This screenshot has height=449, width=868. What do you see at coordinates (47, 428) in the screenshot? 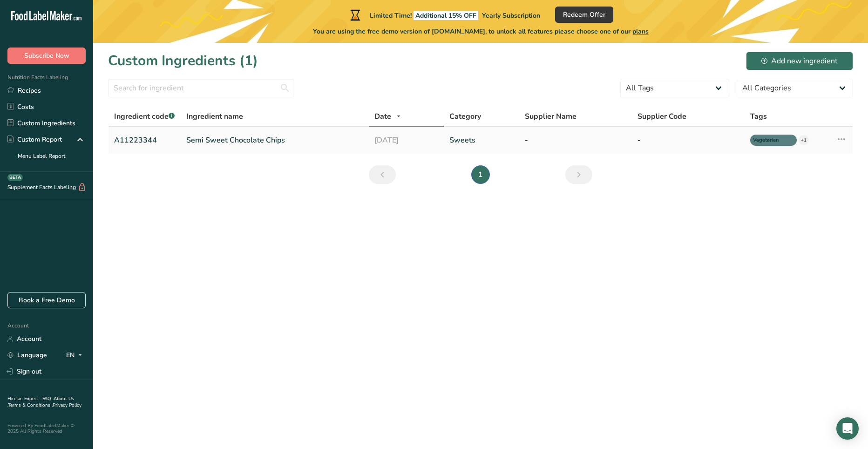
I see `div: Powered By FoodLabelMaker © 2025 All Rights Reserved` at bounding box center [47, 428].